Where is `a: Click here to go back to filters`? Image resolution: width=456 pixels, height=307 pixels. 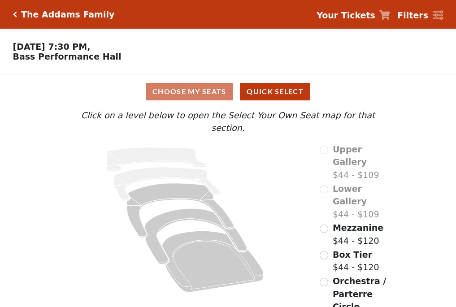 a: Click here to go back to filters is located at coordinates (15, 14).